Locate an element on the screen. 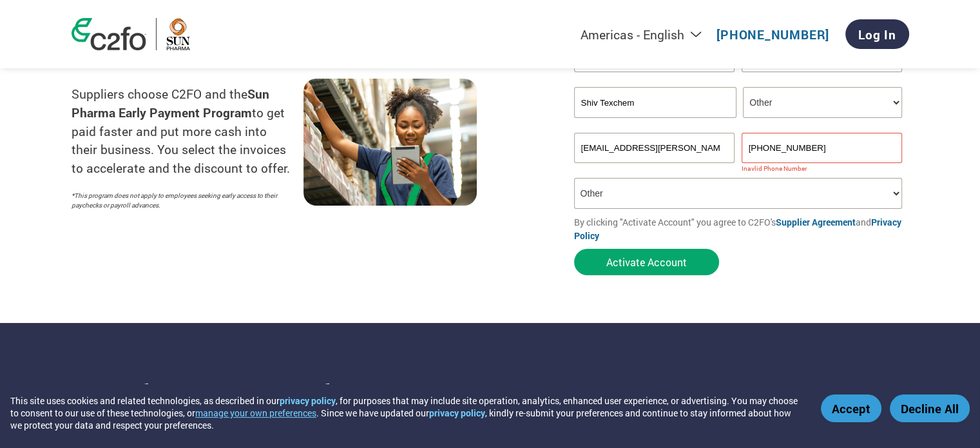 This screenshot has width=980, height=448. div: This site uses cookies and related technologies, as described in our , for purposes that may incl... is located at coordinates (406, 412).